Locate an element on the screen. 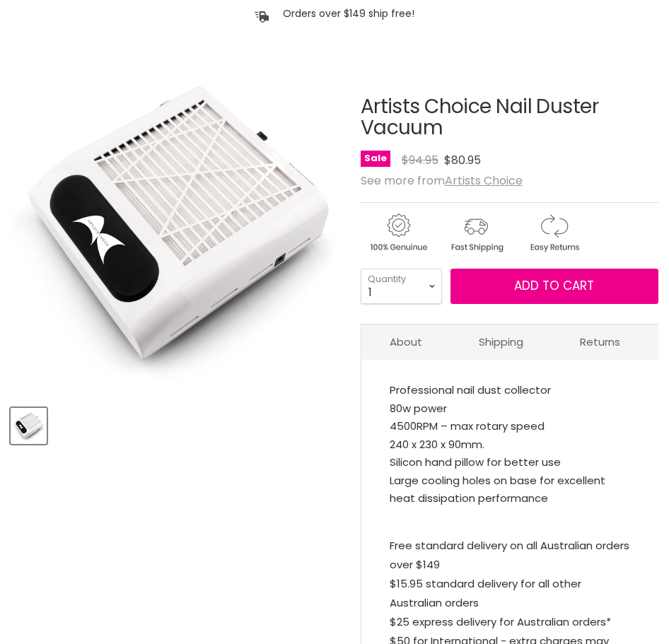 This screenshot has height=644, width=669. a: Artists Choice is located at coordinates (484, 180).